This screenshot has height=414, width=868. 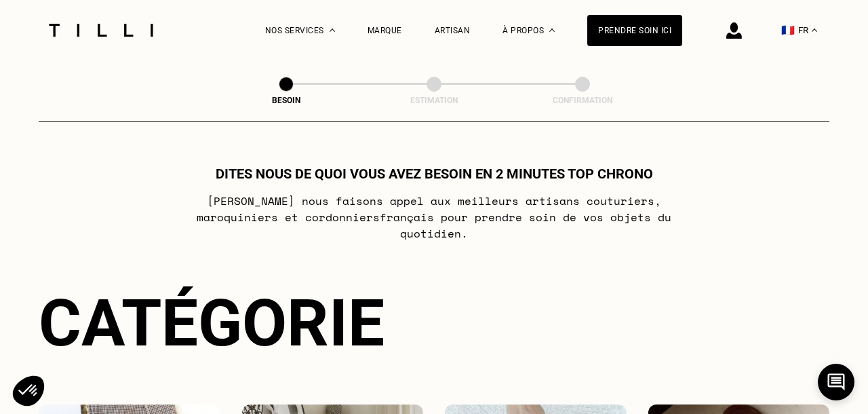 What do you see at coordinates (101, 30) in the screenshot?
I see `a: Logo du service de couturière Tilli` at bounding box center [101, 30].